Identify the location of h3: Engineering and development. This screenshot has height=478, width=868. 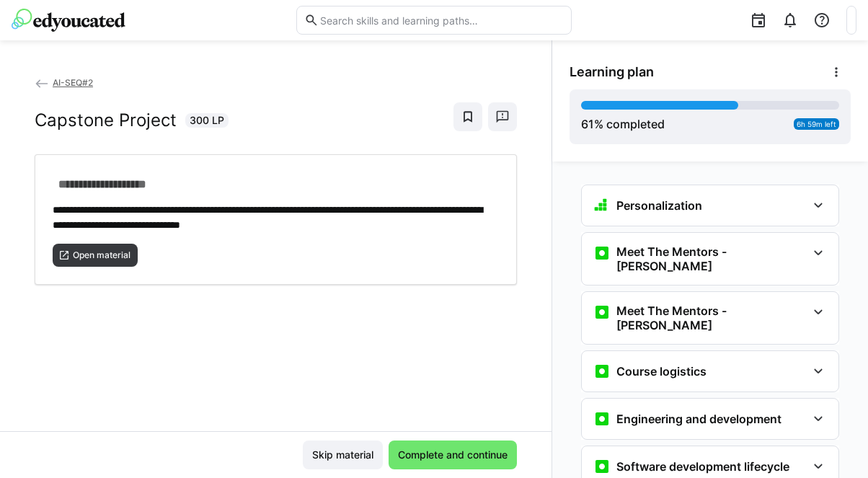
(698, 419).